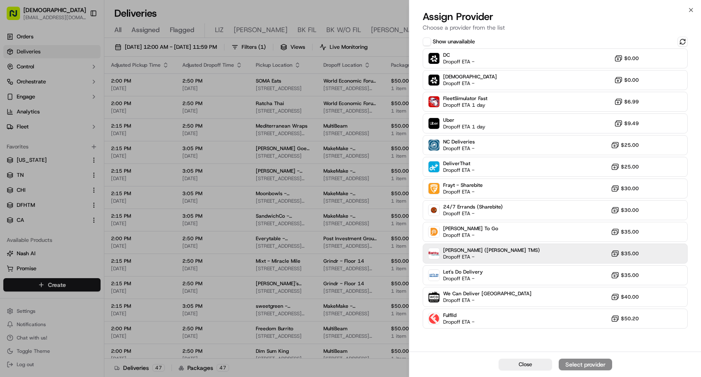 Image resolution: width=701 pixels, height=377 pixels. Describe the element at coordinates (458, 55) in the screenshot. I see `span: DC` at that location.